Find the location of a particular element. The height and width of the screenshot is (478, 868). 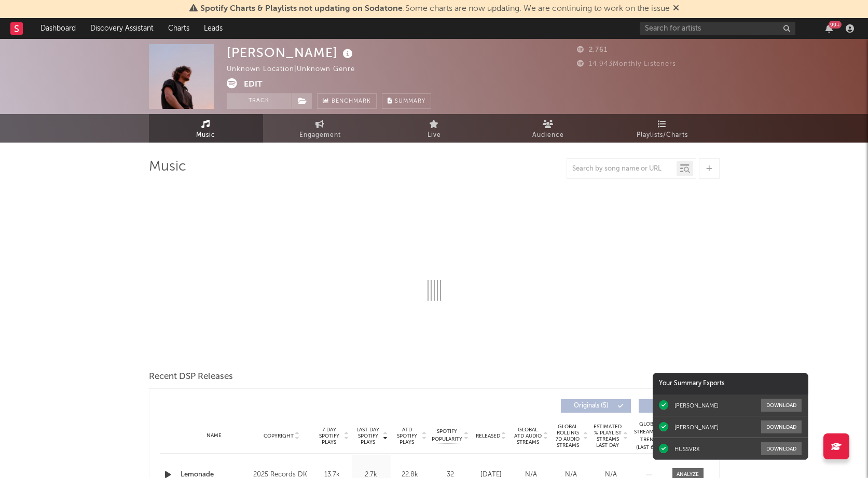

a: Dashboard is located at coordinates (58, 29).